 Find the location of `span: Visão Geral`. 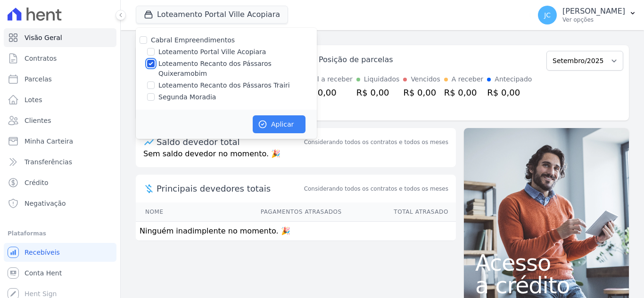

span: Visão Geral is located at coordinates (43, 38).